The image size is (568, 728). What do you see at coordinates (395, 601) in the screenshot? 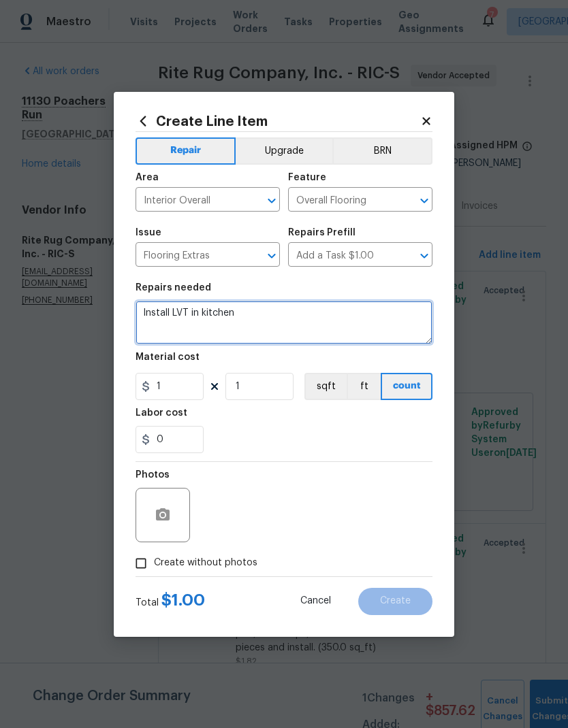
I see `span: Create` at bounding box center [395, 601].